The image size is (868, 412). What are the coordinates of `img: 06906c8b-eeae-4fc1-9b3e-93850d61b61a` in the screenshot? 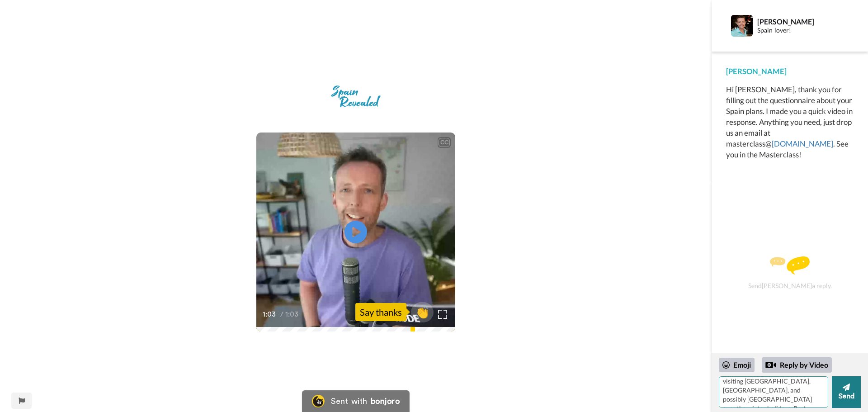 It's located at (356, 96).